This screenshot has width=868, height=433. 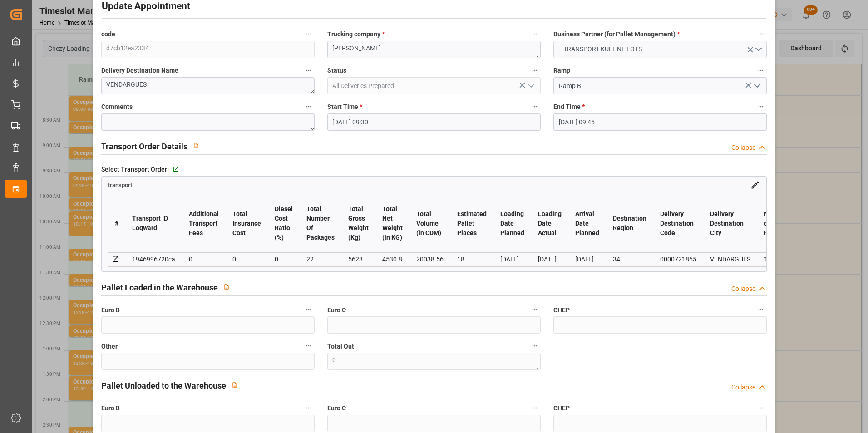 I want to click on th: Number of Full Pallets, so click(x=775, y=223).